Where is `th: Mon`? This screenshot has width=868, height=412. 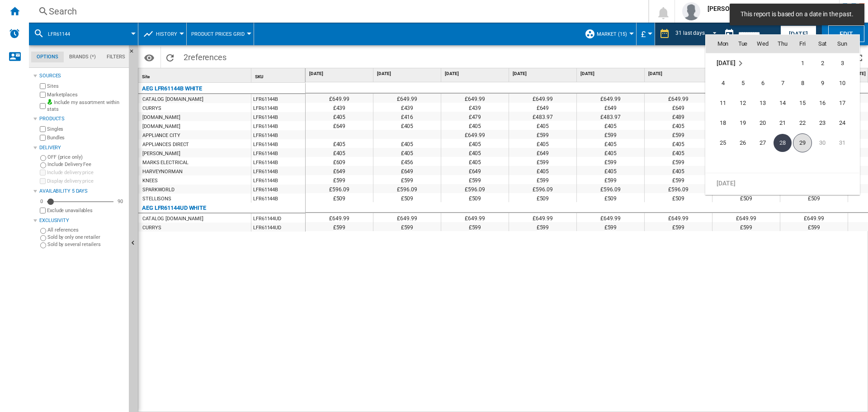
th: Mon is located at coordinates (719, 44).